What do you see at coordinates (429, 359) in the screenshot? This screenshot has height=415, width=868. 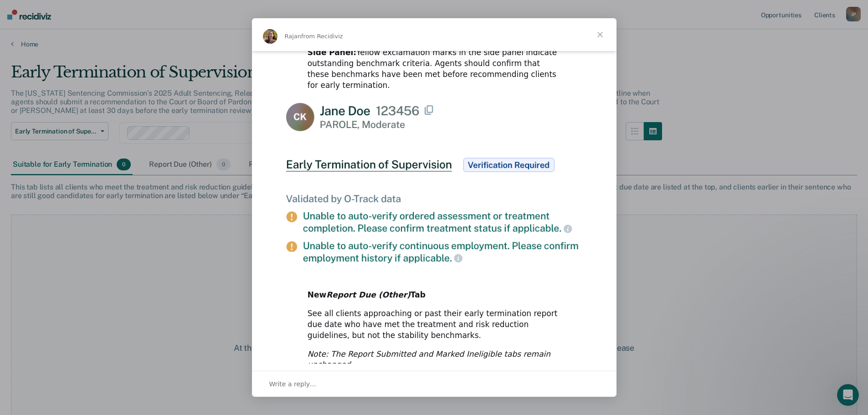 I see `i: Note: The Report Submitted and Marked Ineligible tabs remain unchanged.` at bounding box center [429, 359].